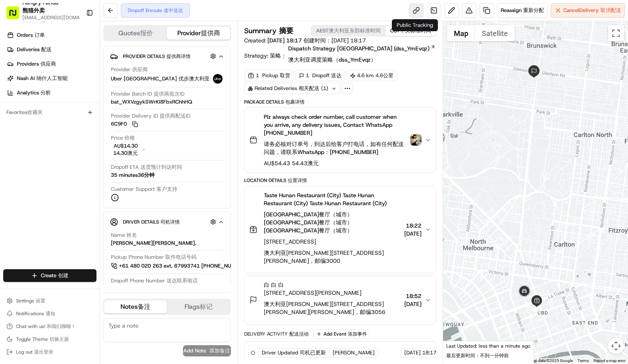 The height and width of the screenshot is (364, 628). I want to click on button: Taste Hunan Restaurant (City) Taste Hunan Restaurant (City) Taste Hunan Restaurant (City)[GEOGRAP..., so click(340, 230).